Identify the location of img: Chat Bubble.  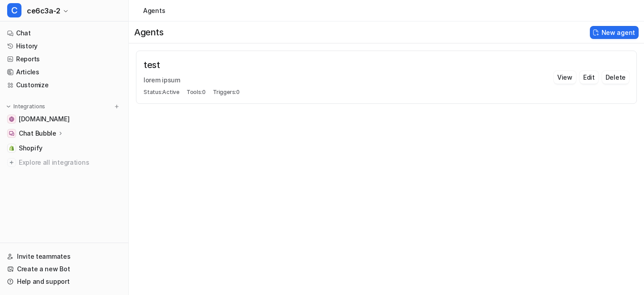
(12, 133).